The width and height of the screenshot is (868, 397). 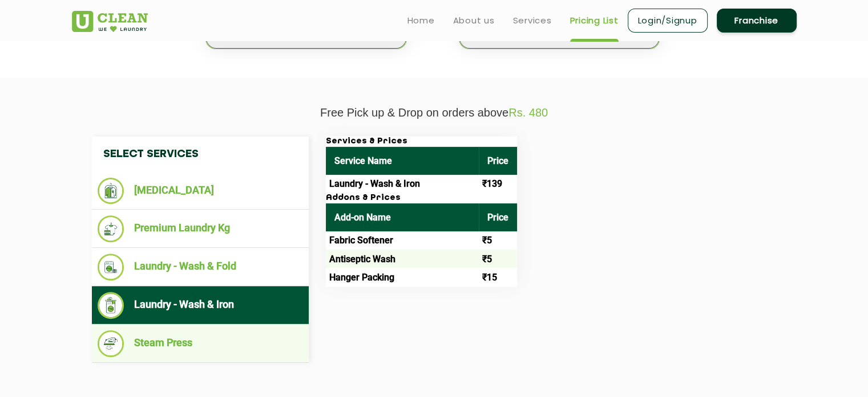 What do you see at coordinates (110, 21) in the screenshot?
I see `img: UClean Laundry and Dry Cleaning` at bounding box center [110, 21].